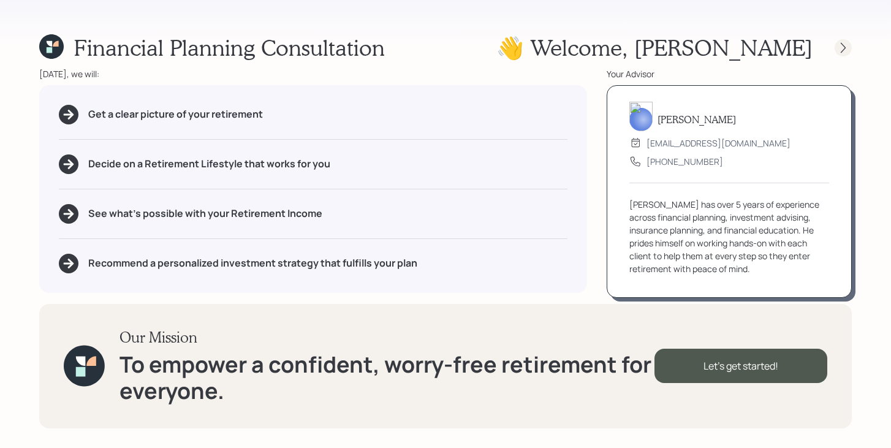  What do you see at coordinates (387, 337) in the screenshot?
I see `h3: Our Mission` at bounding box center [387, 337].